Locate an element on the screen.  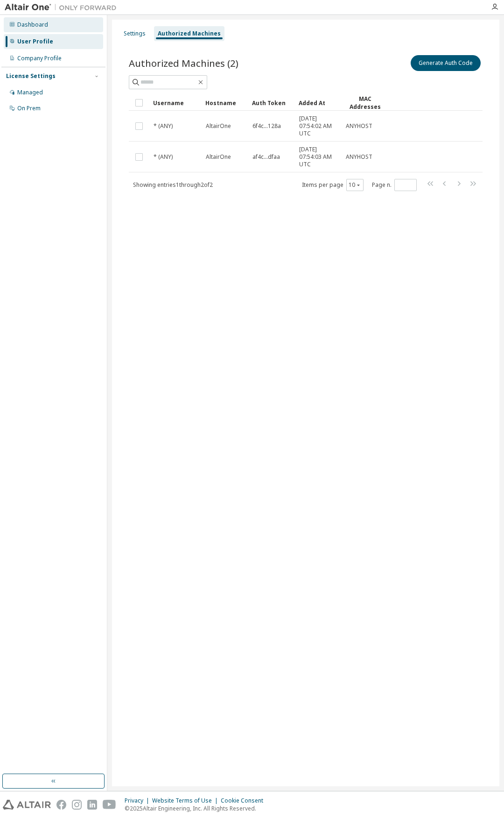
img: linkedin.svg is located at coordinates (92, 804).